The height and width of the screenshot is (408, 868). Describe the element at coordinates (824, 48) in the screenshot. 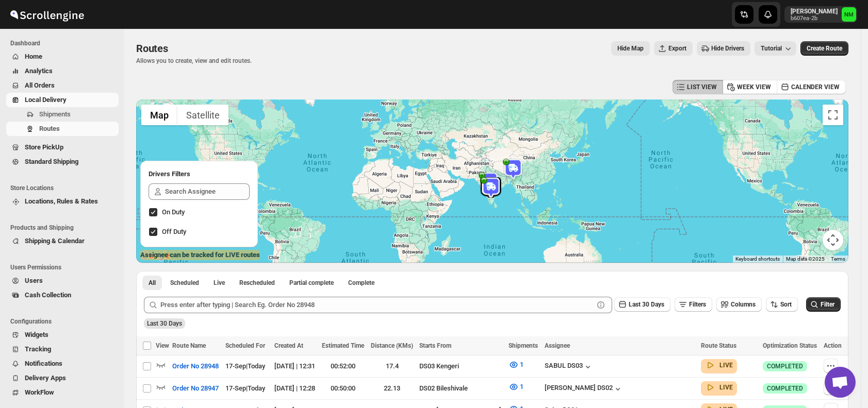

I see `button: Create Route` at that location.